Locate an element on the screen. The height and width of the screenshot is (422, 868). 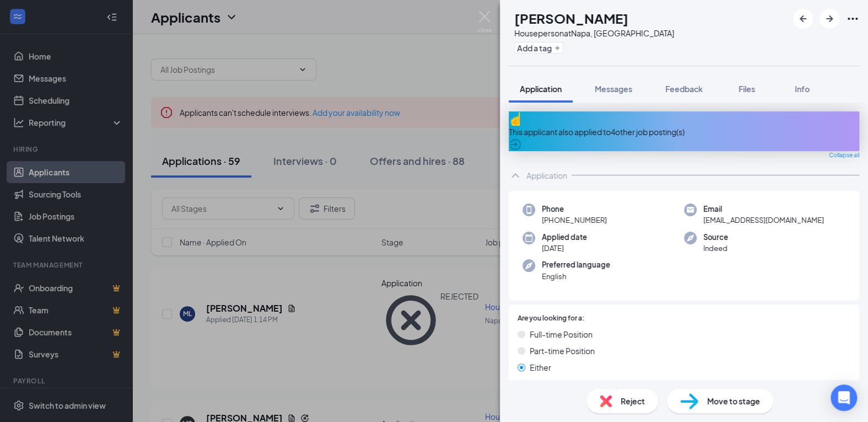
span: Application is located at coordinates (541, 89).